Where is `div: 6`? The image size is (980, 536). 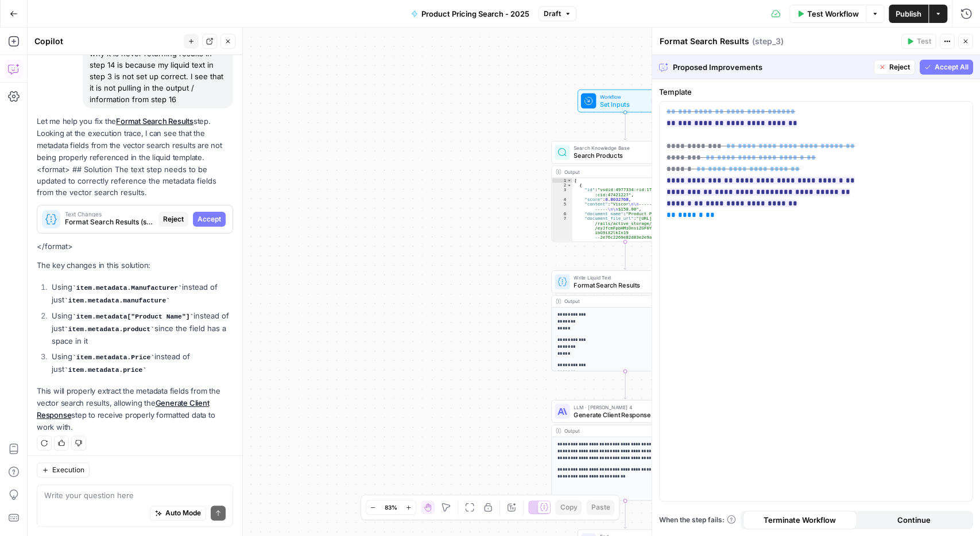
div: 6 is located at coordinates (562, 214).